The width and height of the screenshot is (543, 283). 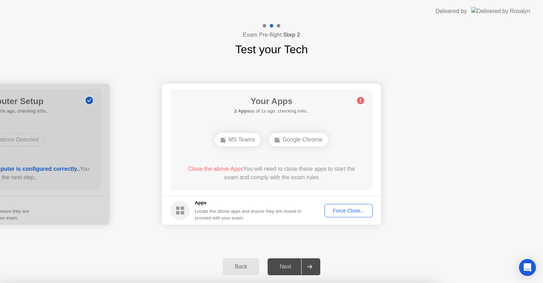 I want to click on h4: Exam Pre-flight:, so click(x=271, y=35).